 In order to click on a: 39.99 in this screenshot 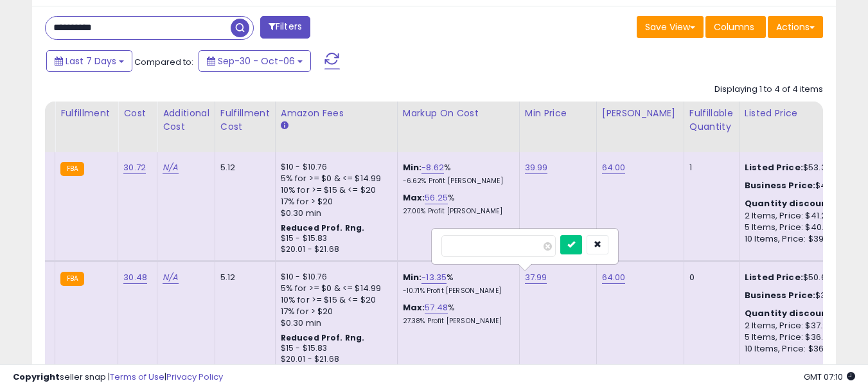, I will do `click(537, 168)`.